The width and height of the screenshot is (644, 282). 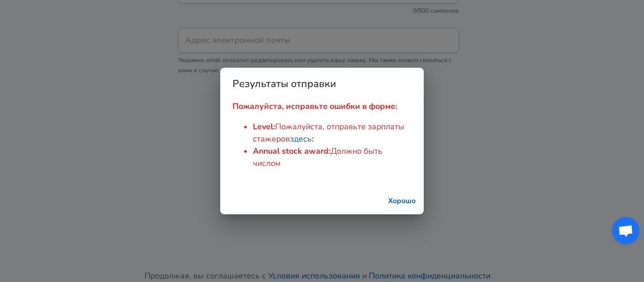 What do you see at coordinates (626, 231) in the screenshot?
I see `div: Открытый чат` at bounding box center [626, 231].